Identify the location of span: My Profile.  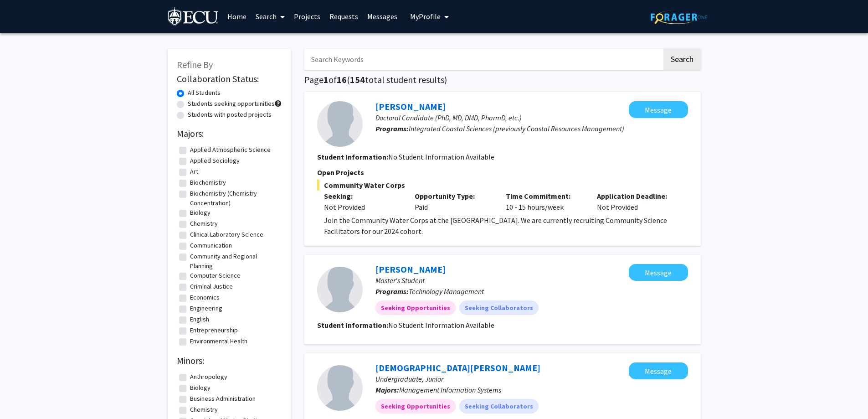
(425, 17).